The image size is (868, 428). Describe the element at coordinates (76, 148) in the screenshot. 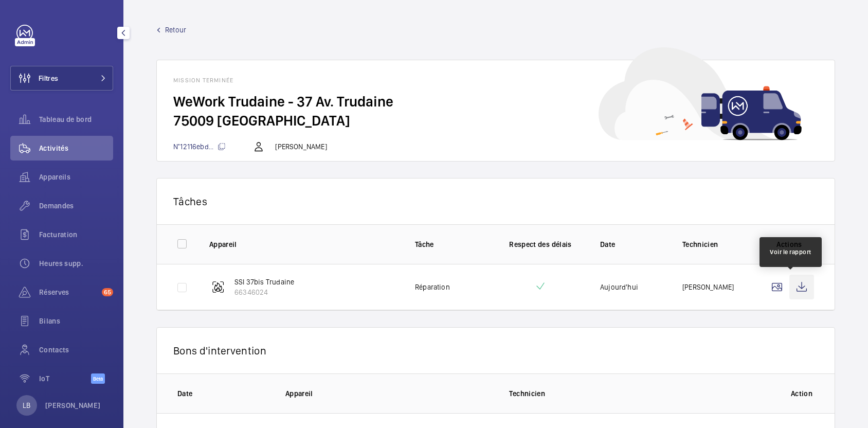

I see `span: Activités` at that location.